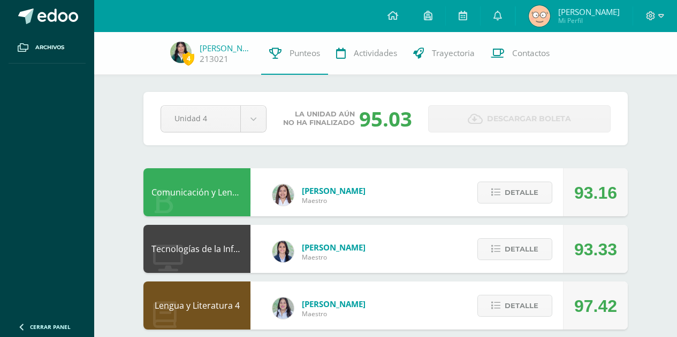 The height and width of the screenshot is (337, 677). Describe the element at coordinates (50, 48) in the screenshot. I see `span: Archivos` at that location.